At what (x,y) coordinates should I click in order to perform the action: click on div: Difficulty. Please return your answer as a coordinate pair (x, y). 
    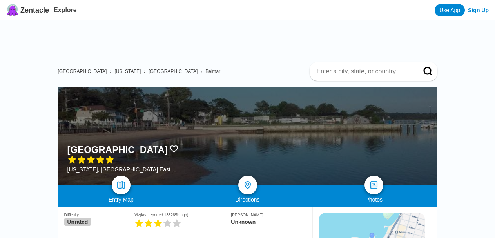
    Looking at the image, I should click on (100, 215).